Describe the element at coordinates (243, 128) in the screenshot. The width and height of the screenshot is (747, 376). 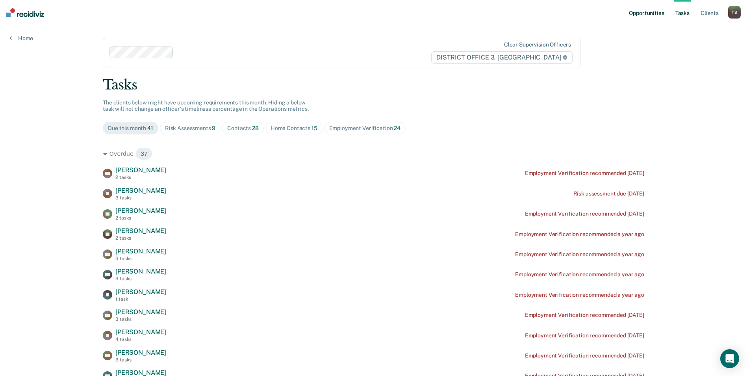
I see `div: Contacts` at that location.